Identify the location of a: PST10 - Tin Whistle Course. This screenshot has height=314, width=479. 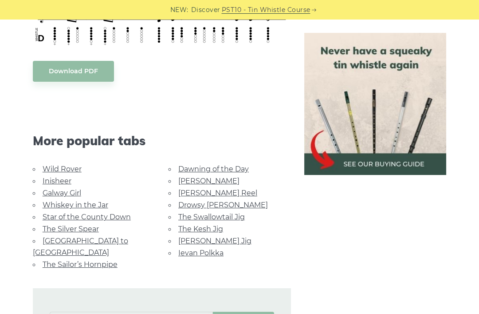
(266, 10).